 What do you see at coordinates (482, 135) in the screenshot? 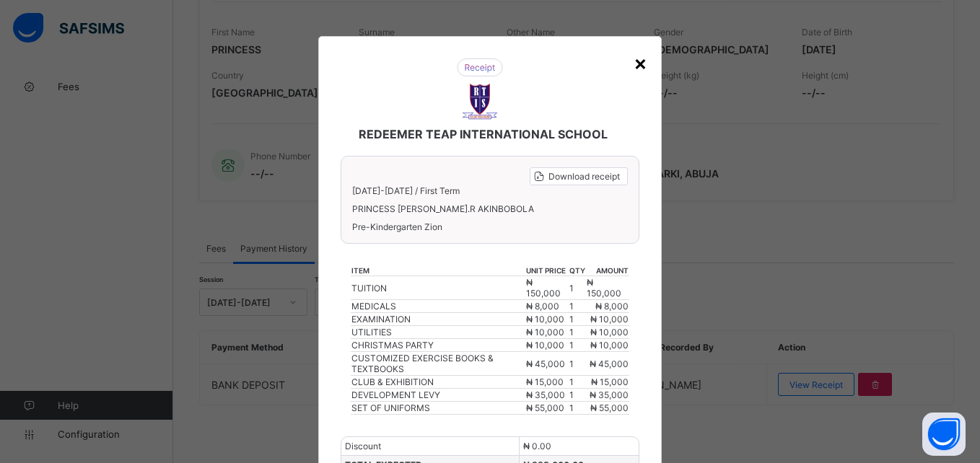
I see `span: REDEEMER TEAP INTERNATIONAL SCHOOL` at bounding box center [482, 135].